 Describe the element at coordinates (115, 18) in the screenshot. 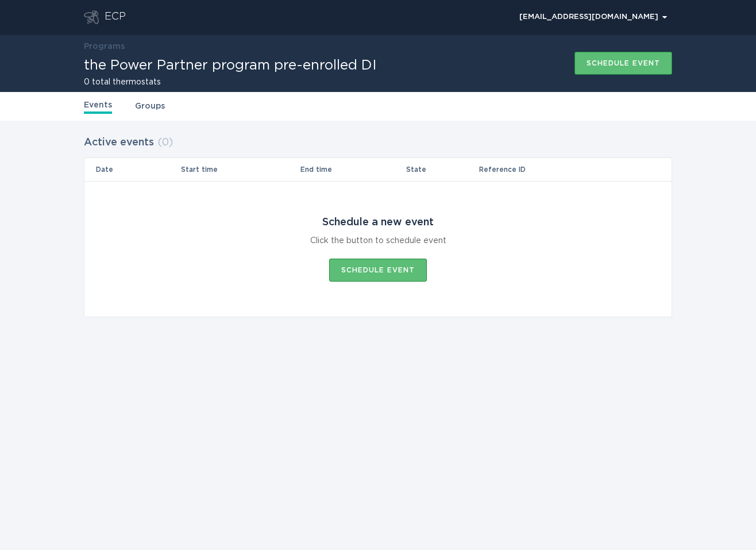

I see `div: ECP` at that location.